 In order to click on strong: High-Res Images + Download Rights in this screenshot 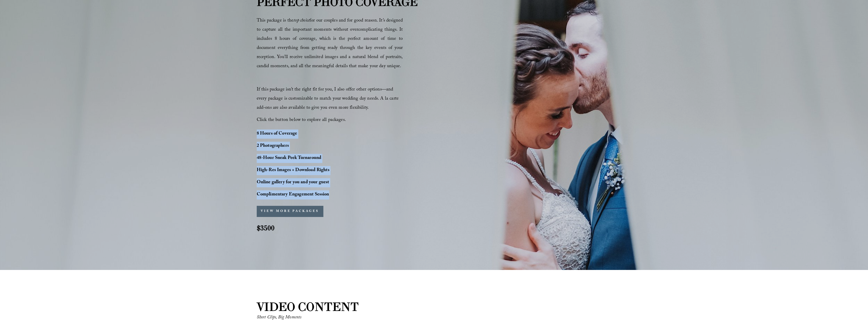, I will do `click(293, 171)`.